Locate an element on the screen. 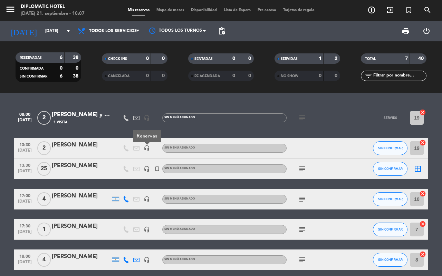 The image size is (442, 276). span: 08:00 is located at coordinates (25, 114).